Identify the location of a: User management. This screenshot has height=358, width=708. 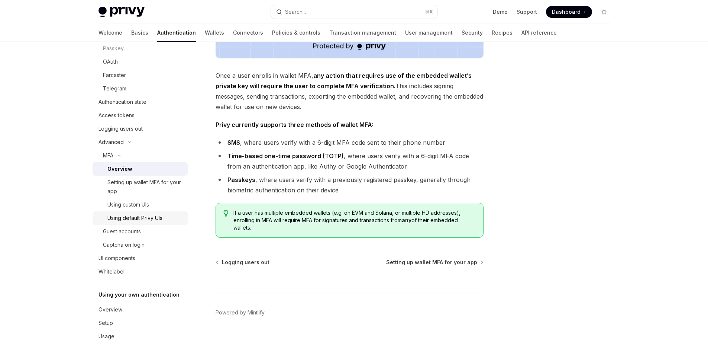
(429, 33).